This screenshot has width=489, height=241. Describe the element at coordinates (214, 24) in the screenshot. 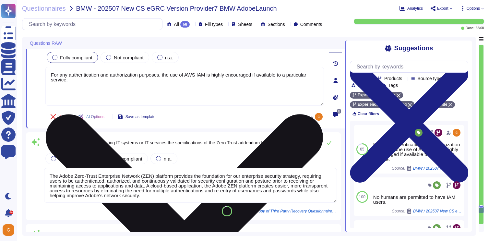

I see `span: Fill types` at that location.